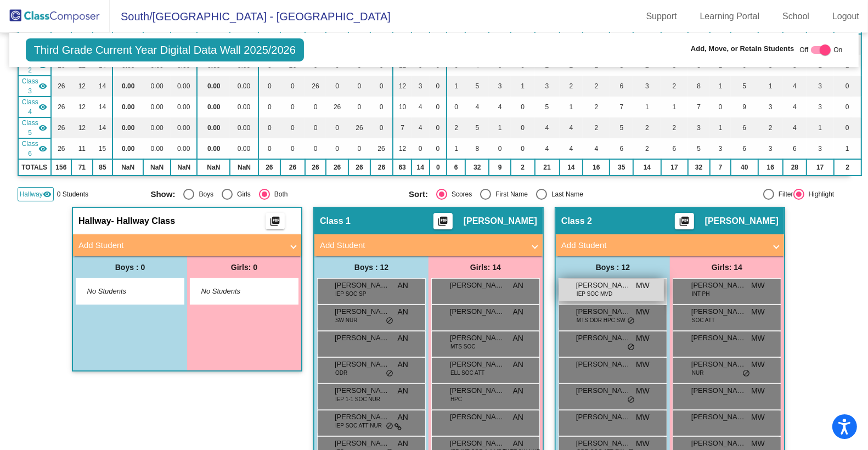  Describe the element at coordinates (30, 128) in the screenshot. I see `span: Class 5` at that location.